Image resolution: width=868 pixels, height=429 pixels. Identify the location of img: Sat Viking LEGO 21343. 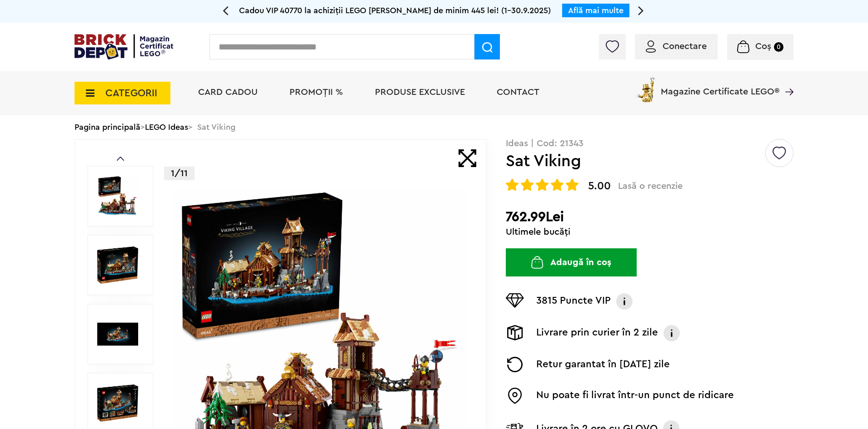
(118, 334).